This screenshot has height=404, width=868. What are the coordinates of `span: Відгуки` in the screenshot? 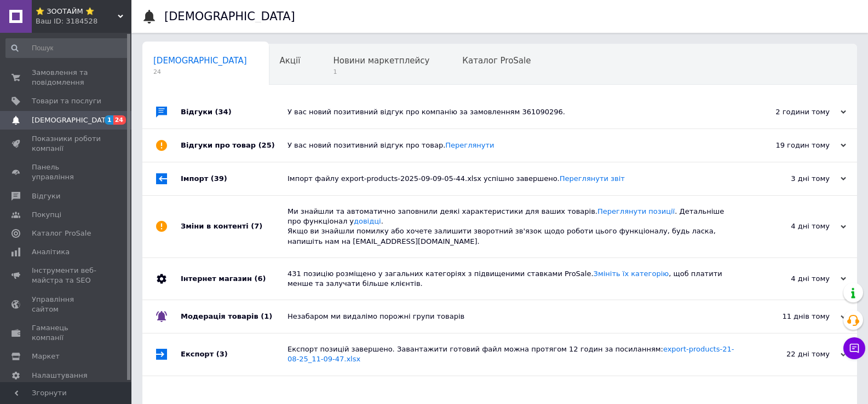 It's located at (46, 197).